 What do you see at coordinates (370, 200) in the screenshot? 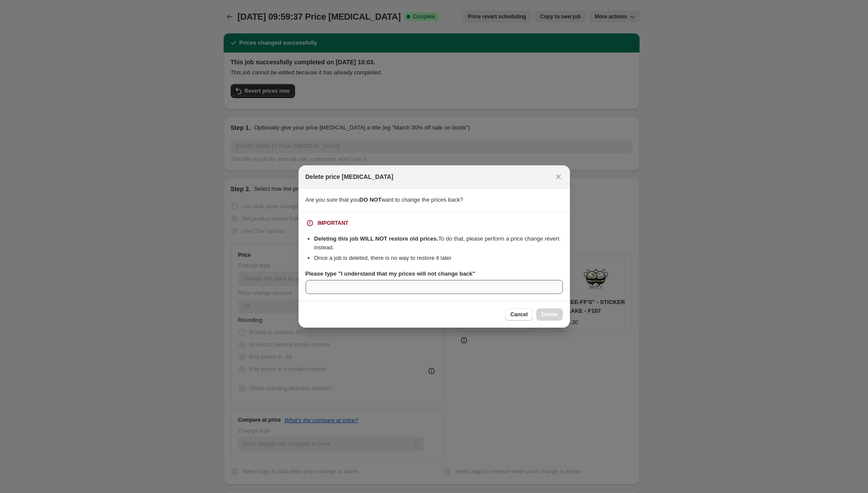
I see `b: DO NOT` at bounding box center [370, 200].